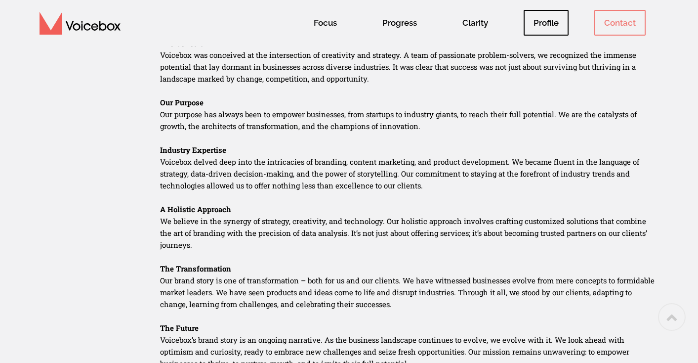 The image size is (698, 363). I want to click on strong: Our Purpose, so click(182, 102).